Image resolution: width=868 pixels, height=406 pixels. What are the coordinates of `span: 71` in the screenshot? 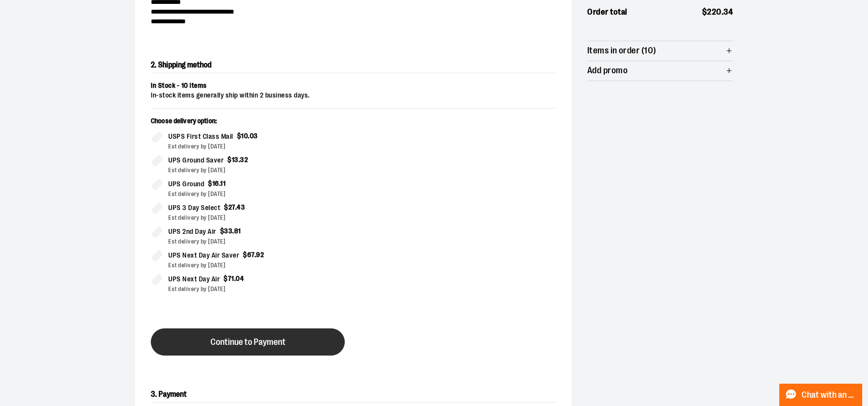 It's located at (231, 278).